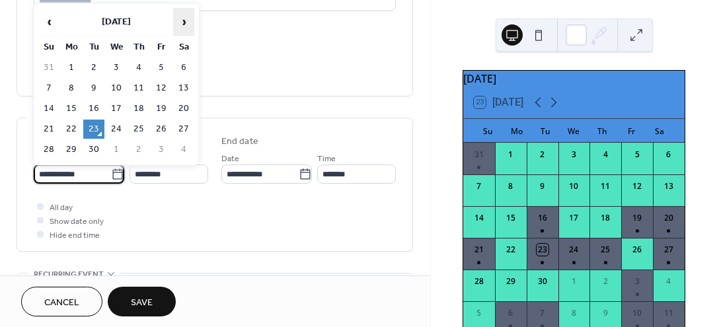 This screenshot has height=327, width=717. Describe the element at coordinates (141, 303) in the screenshot. I see `span: Save` at that location.